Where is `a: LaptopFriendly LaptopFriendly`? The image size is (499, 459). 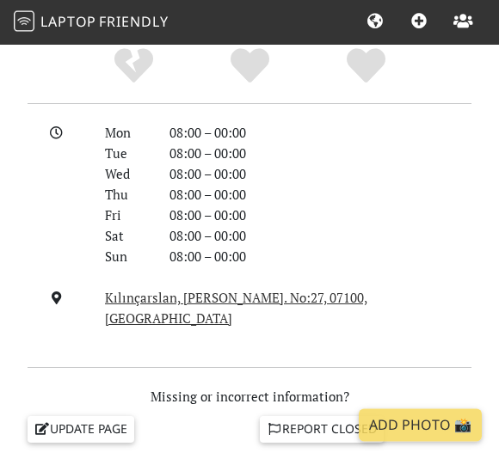
a: LaptopFriendly LaptopFriendly is located at coordinates (91, 22).